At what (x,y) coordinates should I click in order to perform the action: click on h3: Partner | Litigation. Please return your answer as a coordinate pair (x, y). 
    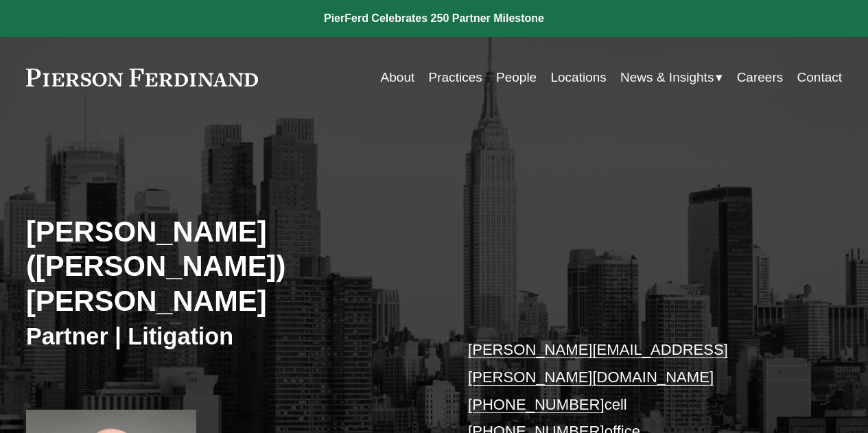
    Looking at the image, I should click on (230, 336).